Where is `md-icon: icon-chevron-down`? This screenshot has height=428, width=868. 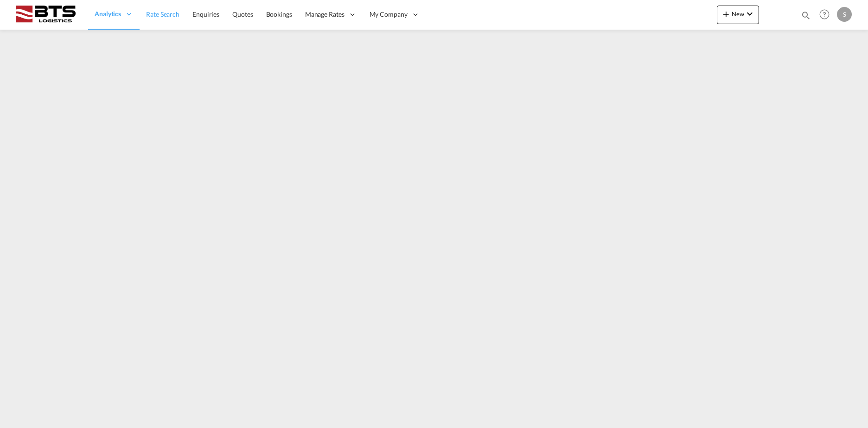
md-icon: icon-chevron-down is located at coordinates (749, 14).